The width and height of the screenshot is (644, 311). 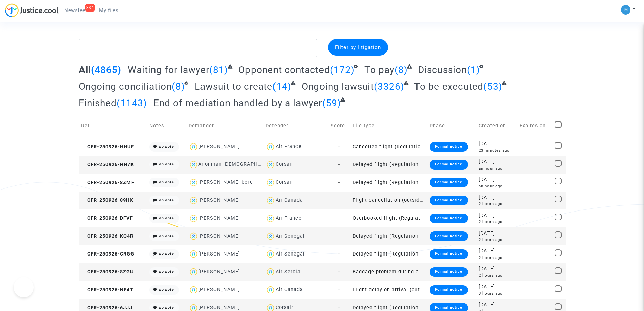 I want to click on td: Overbooked flight (Regulation EC 261/2004), so click(x=389, y=218).